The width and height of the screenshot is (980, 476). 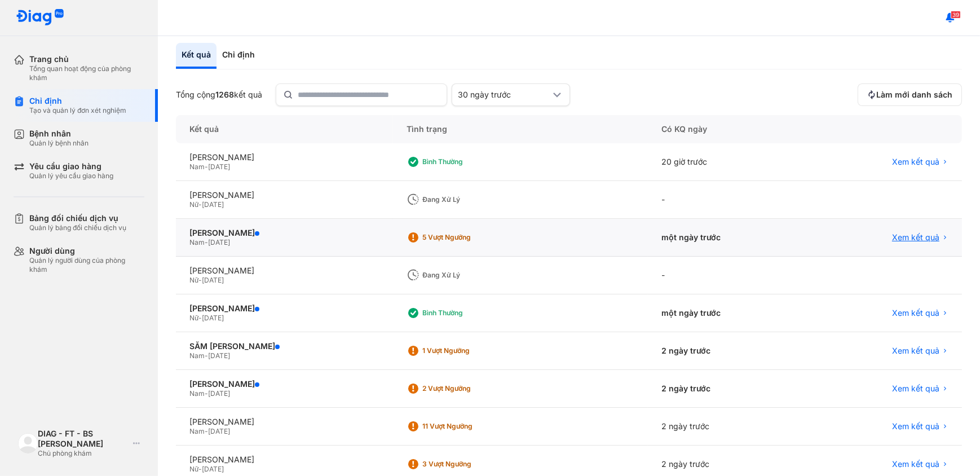 What do you see at coordinates (504, 95) in the screenshot?
I see `div: 30 ngày trước` at bounding box center [504, 95].